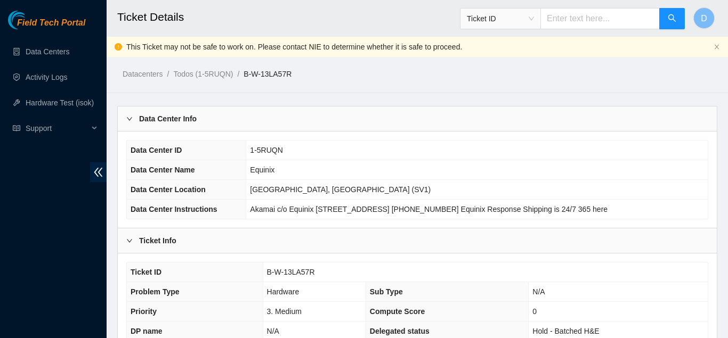 The image size is (728, 338). What do you see at coordinates (417, 241) in the screenshot?
I see `div: Ticket Info` at bounding box center [417, 241].